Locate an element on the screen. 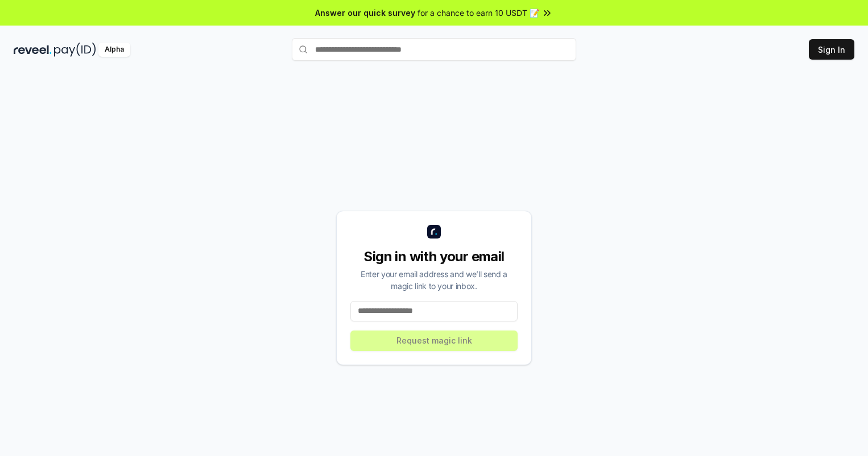 The height and width of the screenshot is (456, 868). img: logo_small is located at coordinates (434, 232).